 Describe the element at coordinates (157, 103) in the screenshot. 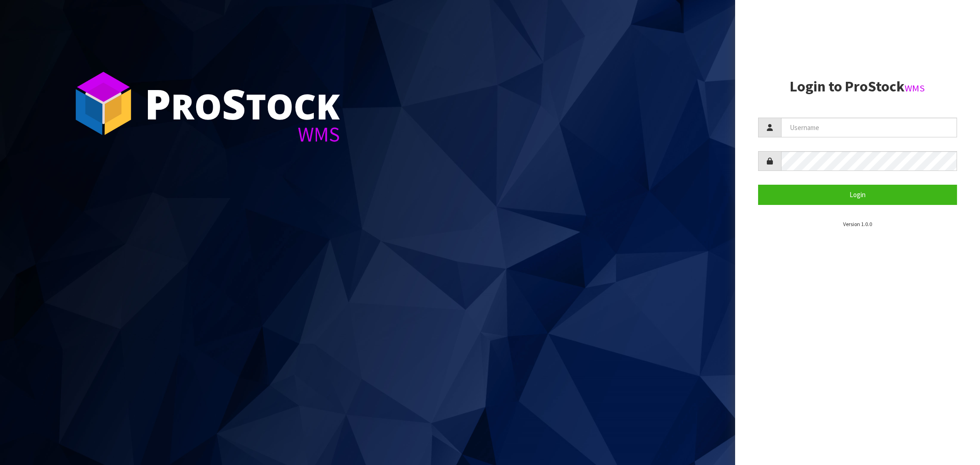

I see `span: P` at that location.